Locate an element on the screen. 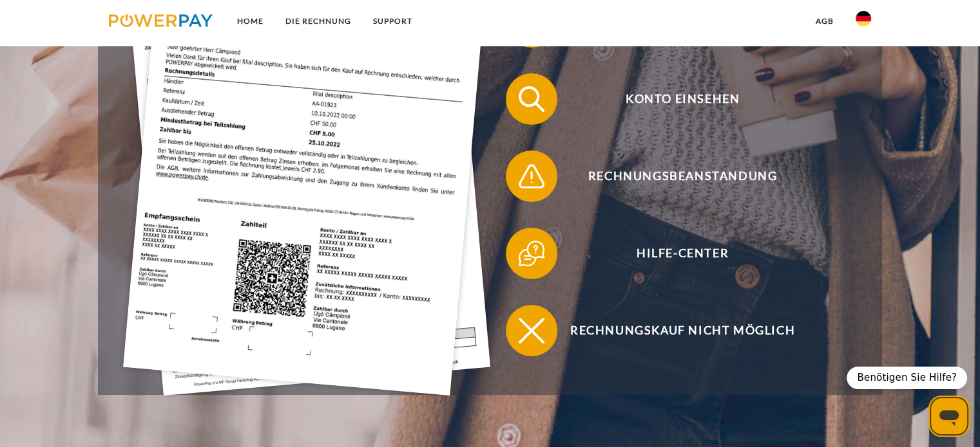  a: Hilfe-Center is located at coordinates (673, 253).